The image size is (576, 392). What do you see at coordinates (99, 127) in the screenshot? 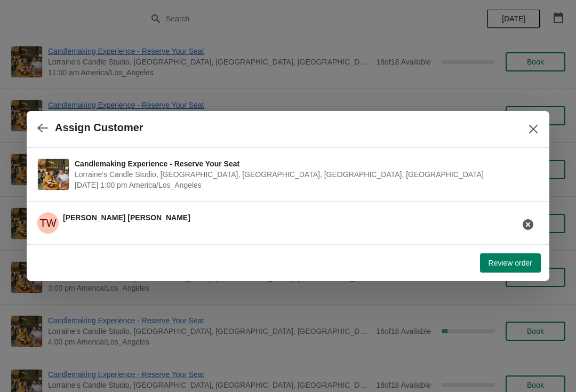
I see `h2: Assign Customer` at bounding box center [99, 127].